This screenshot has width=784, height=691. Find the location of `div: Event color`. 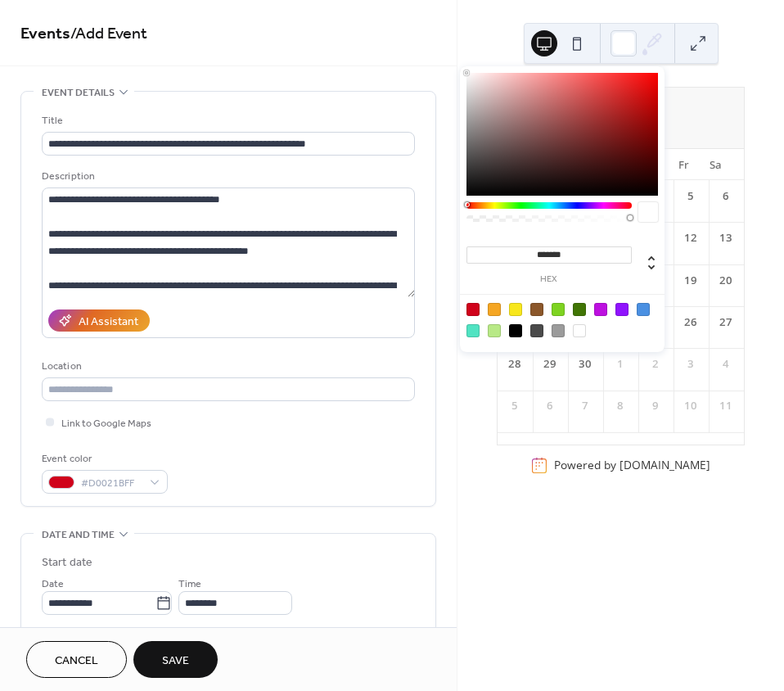

div: Event color is located at coordinates (103, 458).